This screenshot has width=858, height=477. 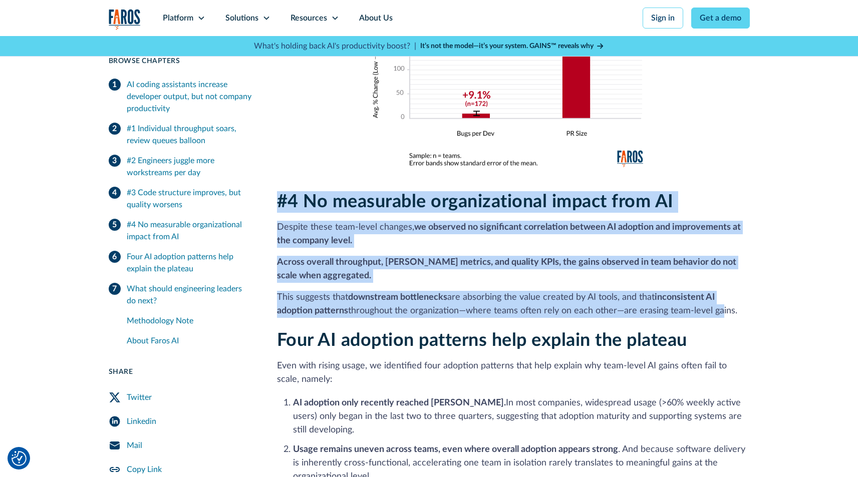 I want to click on strong: Usage remains uneven across teams, even where overall adoption appears strong, so click(x=455, y=450).